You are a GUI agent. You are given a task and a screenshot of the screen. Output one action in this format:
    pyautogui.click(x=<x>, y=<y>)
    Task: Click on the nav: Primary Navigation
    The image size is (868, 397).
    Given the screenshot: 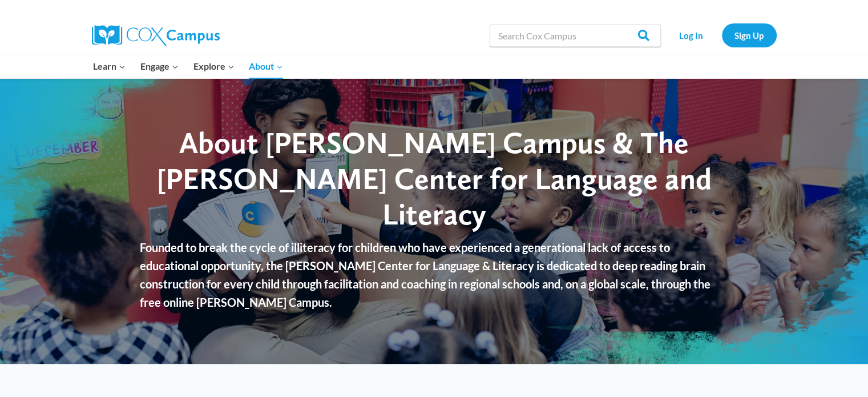 What is the action you would take?
    pyautogui.click(x=189, y=66)
    